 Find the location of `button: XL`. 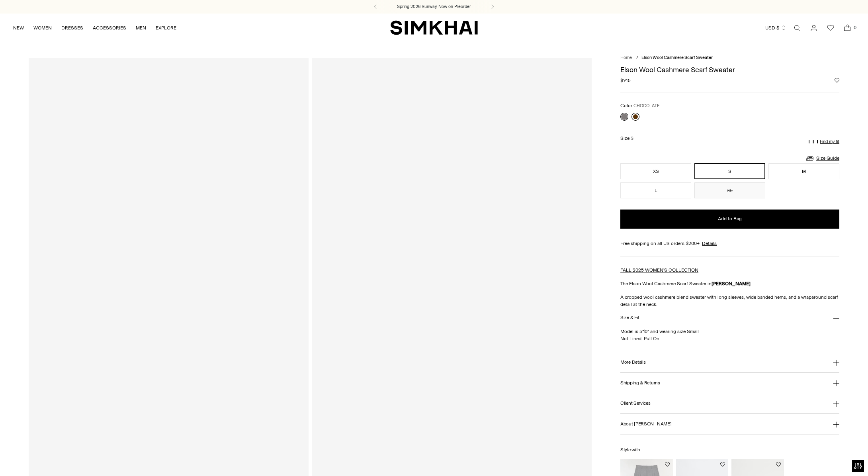

button: XL is located at coordinates (730, 191).